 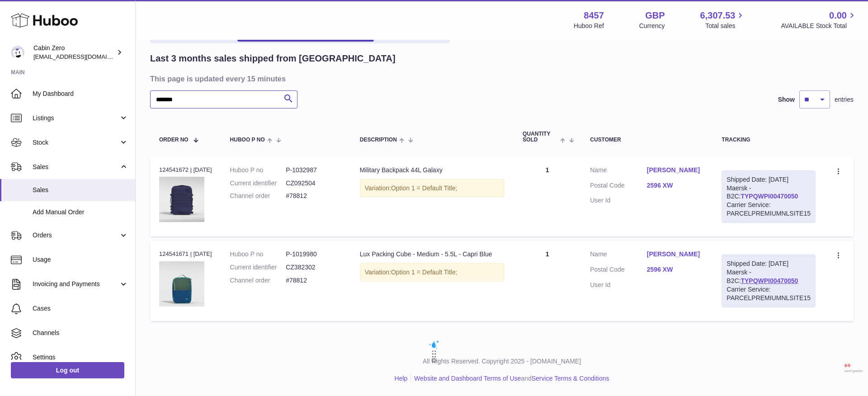 I want to click on span: 0 / 0, so click(x=854, y=366).